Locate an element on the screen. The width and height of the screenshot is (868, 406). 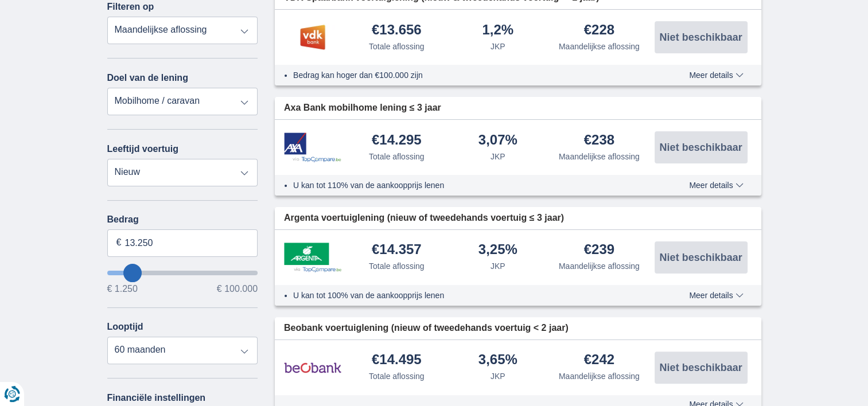
li: U kan tot 100% van de aankoopprijs lenen is located at coordinates (470, 295).